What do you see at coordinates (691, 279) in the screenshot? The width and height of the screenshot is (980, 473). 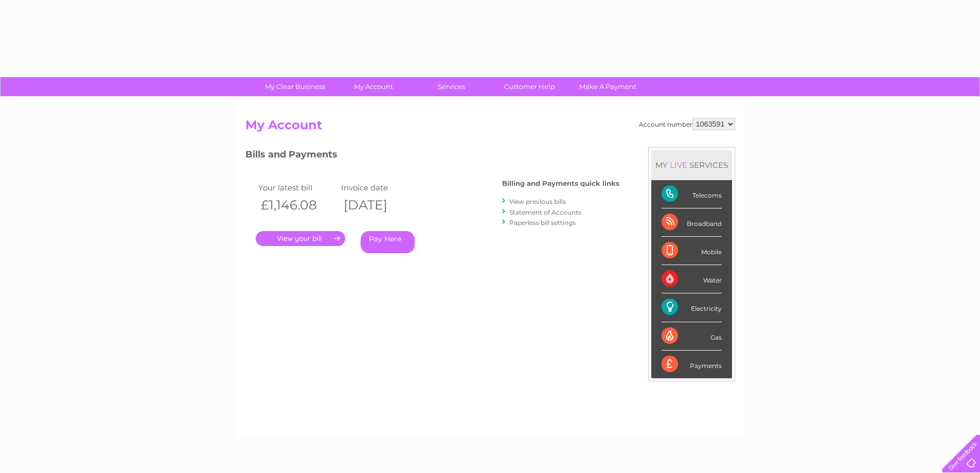 I see `div: Water` at bounding box center [691, 279].